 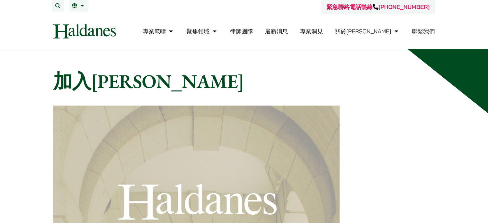 I want to click on a: 專業洞見, so click(x=311, y=31).